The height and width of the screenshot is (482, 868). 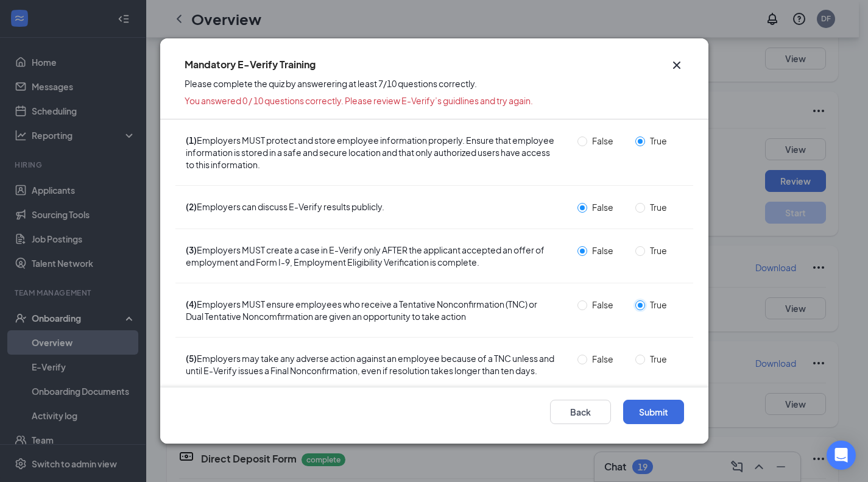 What do you see at coordinates (370, 365) in the screenshot?
I see `span: Employers may take any adverse action against an employee because of a TNC unless and until E-Ver...` at bounding box center [370, 365].